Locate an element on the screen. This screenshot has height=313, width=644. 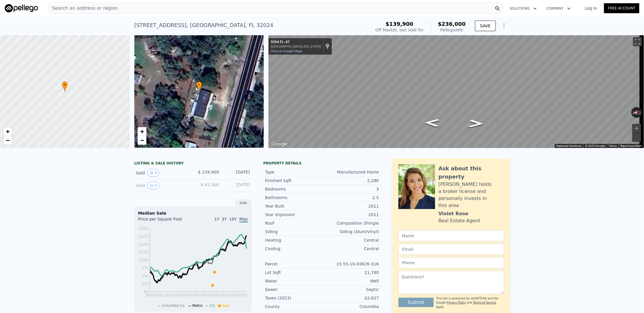
div: Year Built is located at coordinates (294, 206).